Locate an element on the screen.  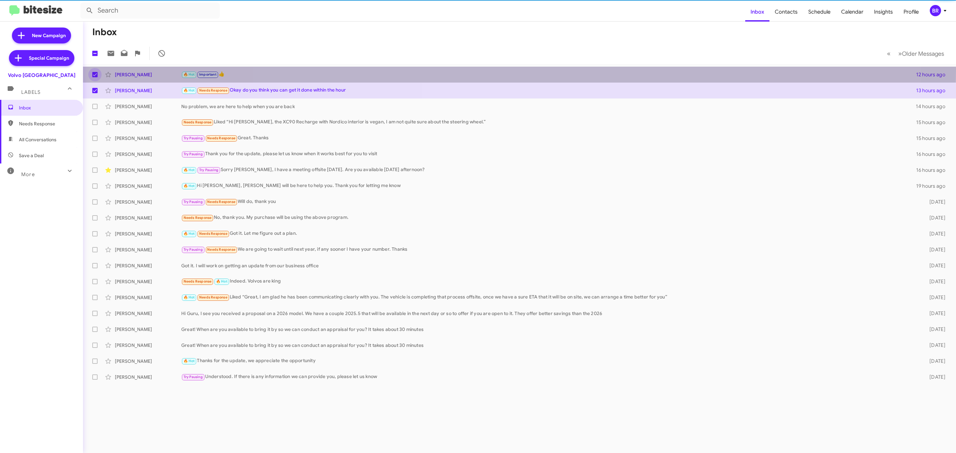
span: Important is located at coordinates (208, 74).